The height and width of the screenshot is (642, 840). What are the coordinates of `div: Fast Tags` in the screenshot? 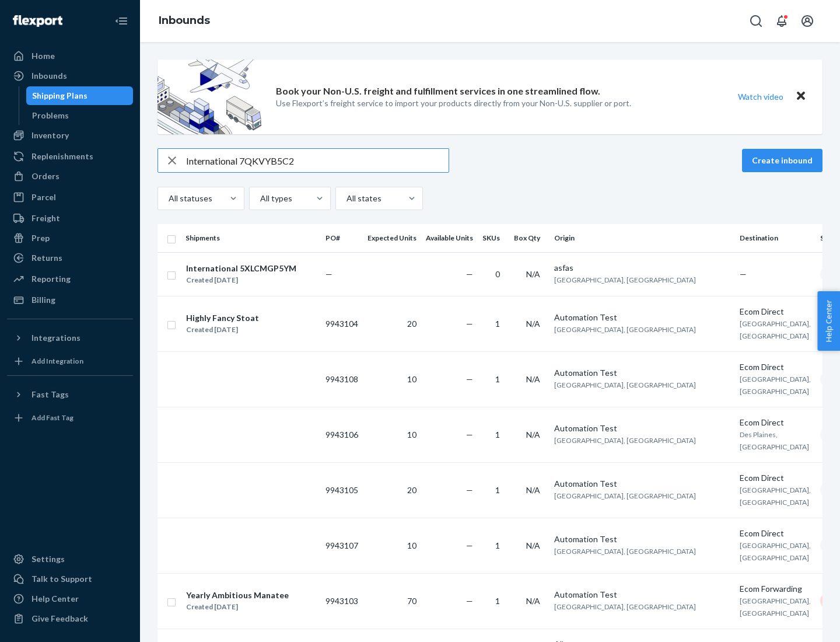 It's located at (50, 395).